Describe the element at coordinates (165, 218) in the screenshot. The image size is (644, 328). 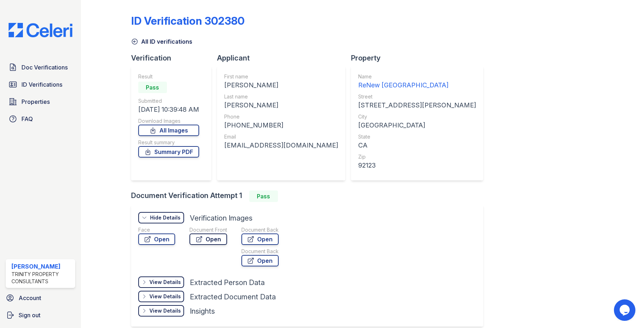
I see `div: Hide Details` at that location.